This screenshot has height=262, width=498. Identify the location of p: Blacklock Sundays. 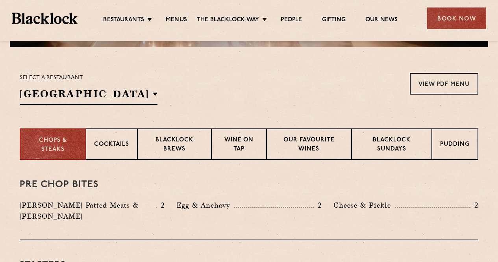
(392, 145).